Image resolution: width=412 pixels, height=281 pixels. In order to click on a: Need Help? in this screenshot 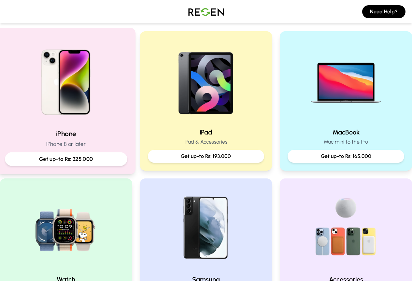, I will do `click(383, 12)`.